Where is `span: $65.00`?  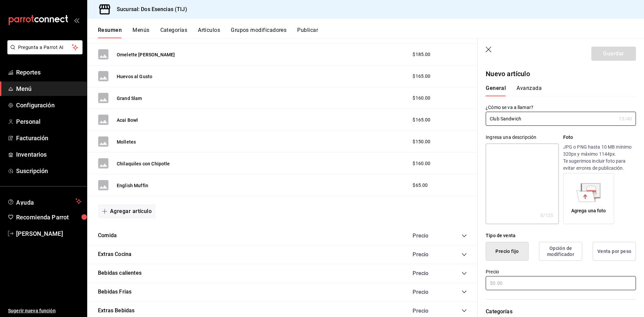 span: $65.00 is located at coordinates (420, 185).